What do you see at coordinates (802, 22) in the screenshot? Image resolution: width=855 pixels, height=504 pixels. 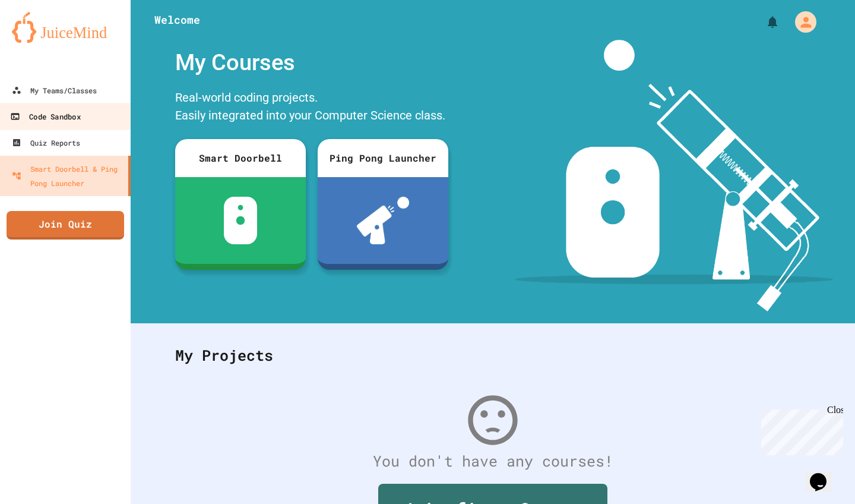 I see `div: My Account` at bounding box center [802, 22].